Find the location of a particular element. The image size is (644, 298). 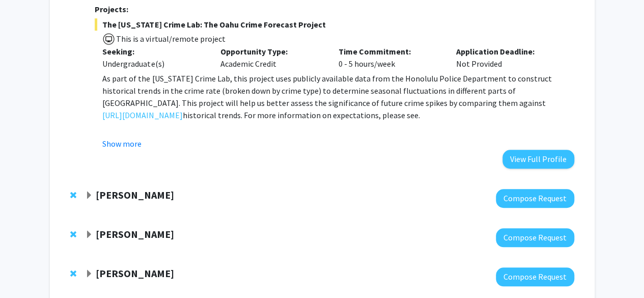

div: Academic Credit is located at coordinates (272, 58).